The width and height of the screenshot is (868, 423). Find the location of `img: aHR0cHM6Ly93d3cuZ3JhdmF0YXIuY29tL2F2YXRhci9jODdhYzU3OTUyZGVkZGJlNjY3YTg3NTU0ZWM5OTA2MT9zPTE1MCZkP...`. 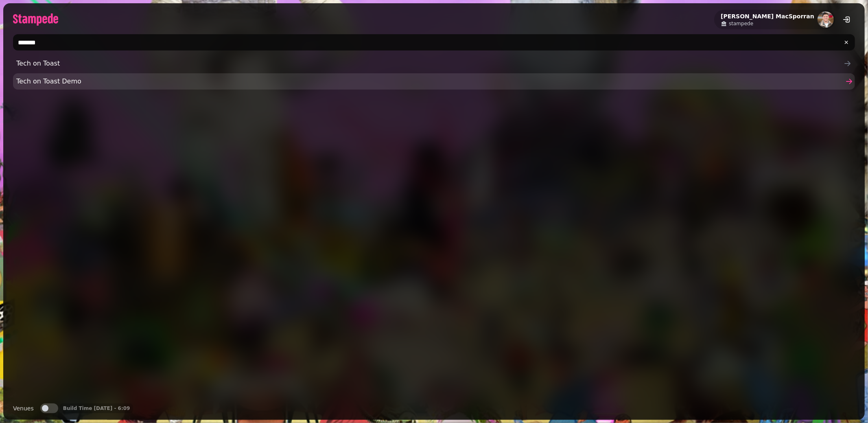

img: aHR0cHM6Ly93d3cuZ3JhdmF0YXIuY29tL2F2YXRhci9jODdhYzU3OTUyZGVkZGJlNjY3YTg3NTU0ZWM5OTA2MT9zPTE1MCZkP... is located at coordinates (826, 19).